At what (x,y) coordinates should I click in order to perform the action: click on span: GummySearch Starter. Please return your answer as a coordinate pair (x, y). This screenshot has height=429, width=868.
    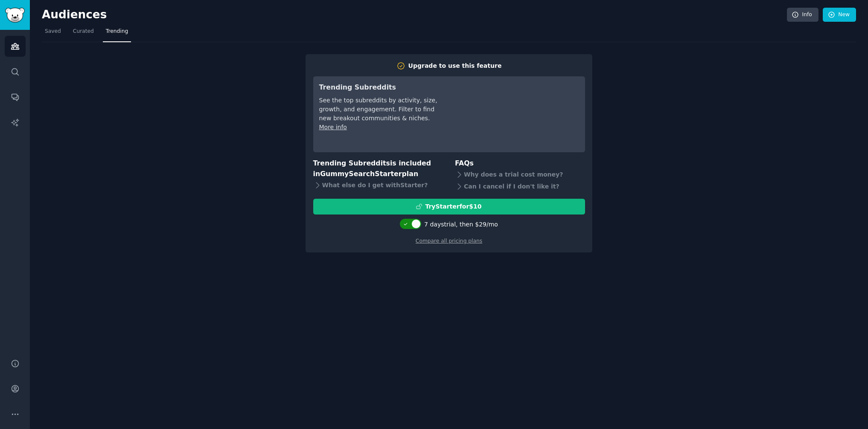
    Looking at the image, I should click on (361, 174).